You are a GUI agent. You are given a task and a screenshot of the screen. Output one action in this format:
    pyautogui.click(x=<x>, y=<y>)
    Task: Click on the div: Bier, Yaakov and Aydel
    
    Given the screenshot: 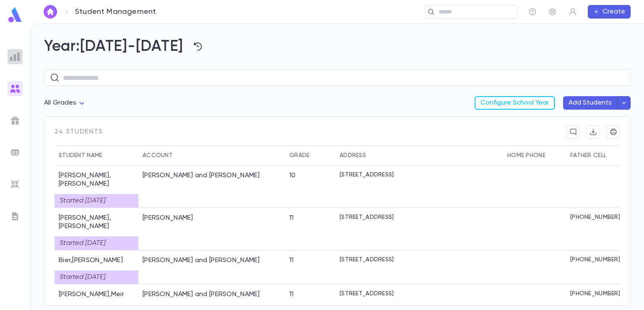 What is the action you would take?
    pyautogui.click(x=201, y=260)
    